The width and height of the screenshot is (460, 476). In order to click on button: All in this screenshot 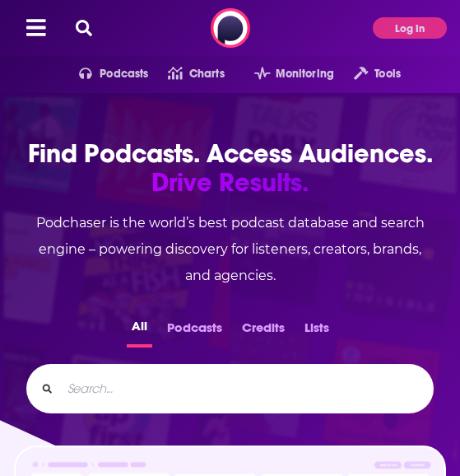, I will do `click(139, 331)`.